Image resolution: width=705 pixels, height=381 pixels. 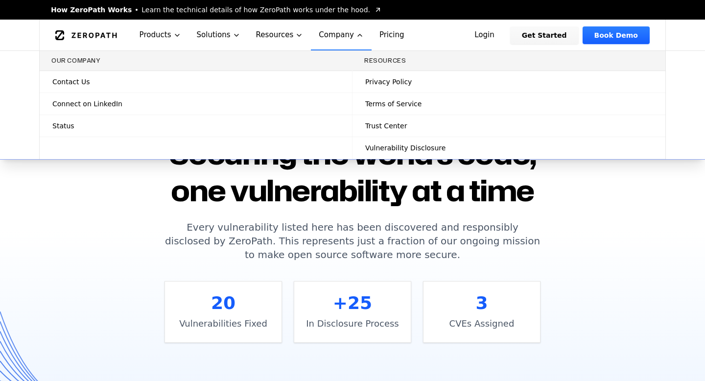 I want to click on nav: Global, so click(x=352, y=35).